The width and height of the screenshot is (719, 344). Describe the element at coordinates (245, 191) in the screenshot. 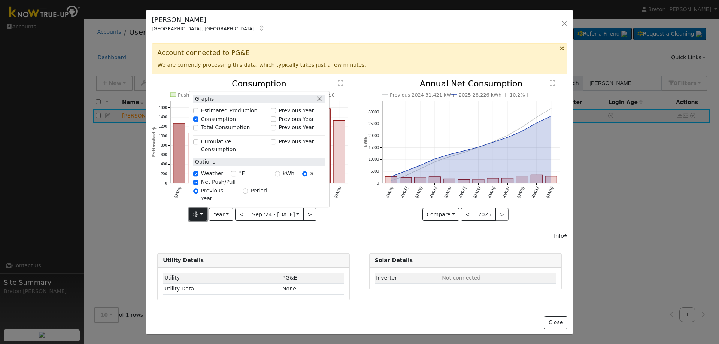

I see `input: Period` at that location.